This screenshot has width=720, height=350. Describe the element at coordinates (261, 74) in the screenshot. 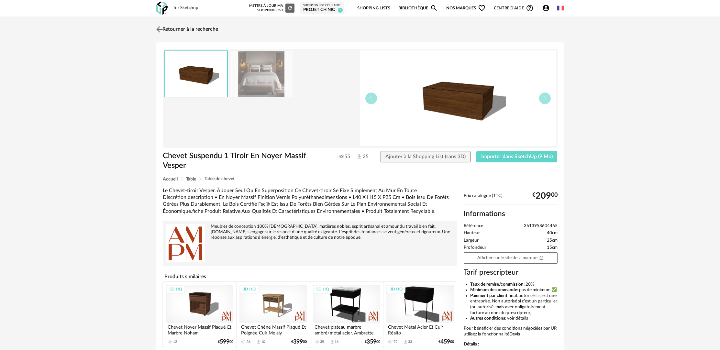

I see `img: c7e61dfea9069aaf0635fd6e9fc21d8a.jpg` at that location.